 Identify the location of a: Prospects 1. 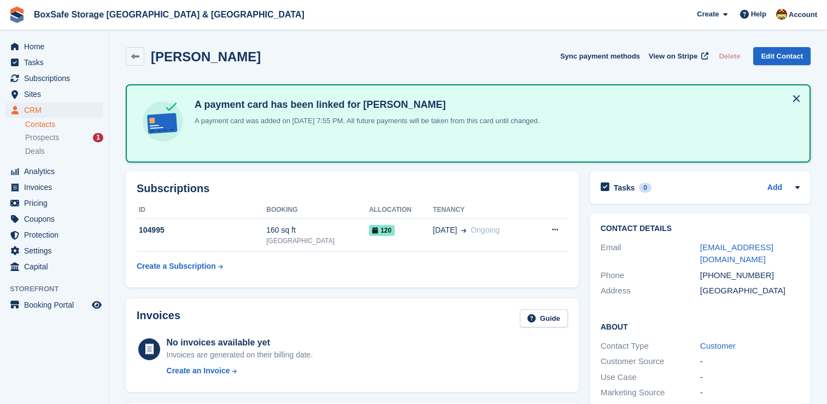
(64, 137).